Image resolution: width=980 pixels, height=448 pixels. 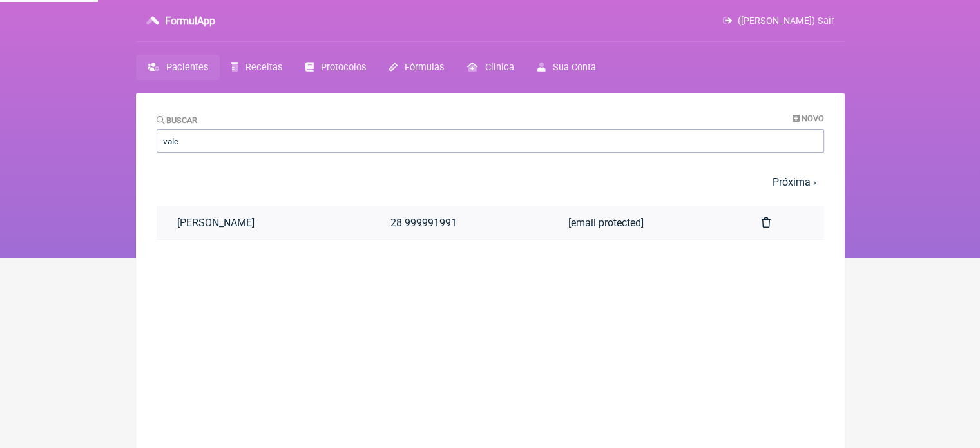 I want to click on nav: pager, so click(x=490, y=182).